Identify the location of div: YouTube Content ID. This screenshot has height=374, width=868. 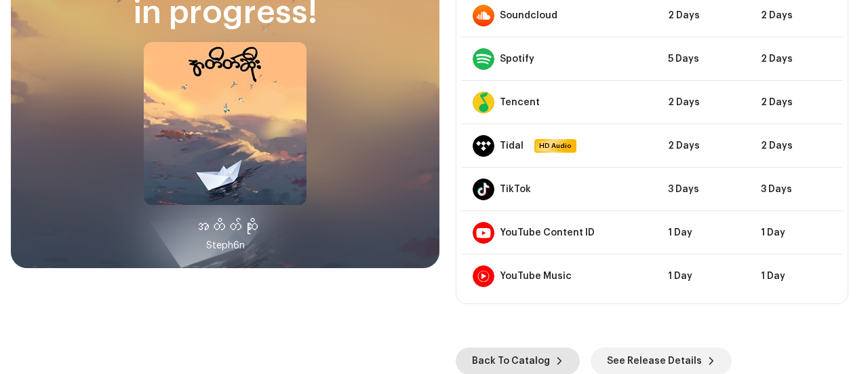
(547, 233).